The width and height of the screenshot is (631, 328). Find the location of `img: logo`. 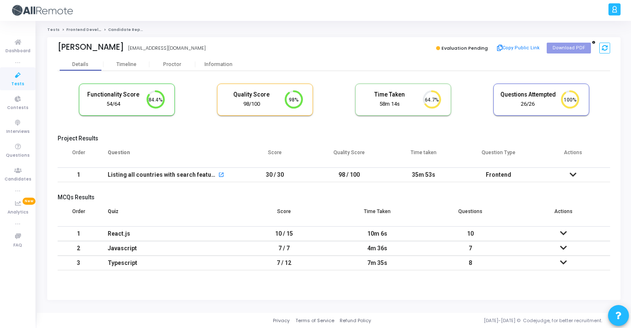

img: logo is located at coordinates (42, 10).